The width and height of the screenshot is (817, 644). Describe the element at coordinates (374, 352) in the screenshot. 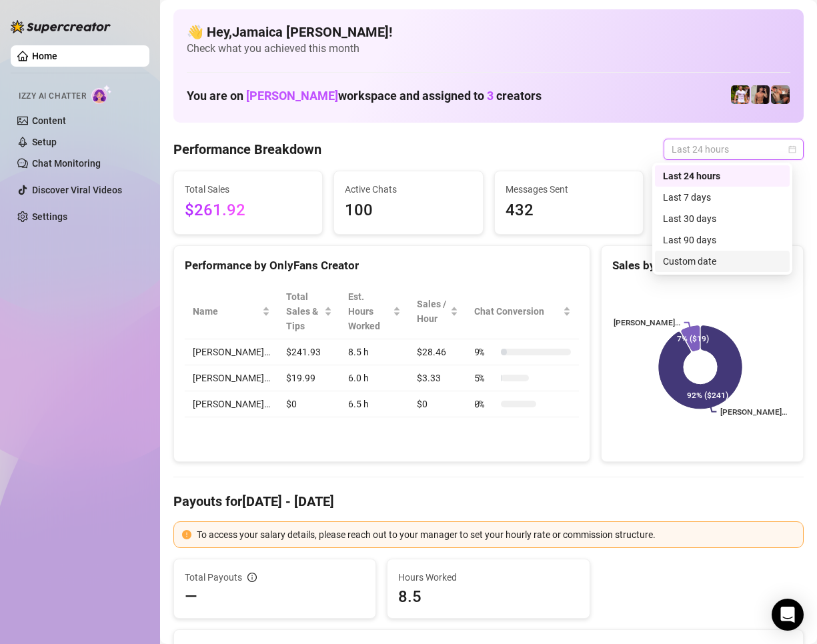

I see `td: 8.5 h` at that location.